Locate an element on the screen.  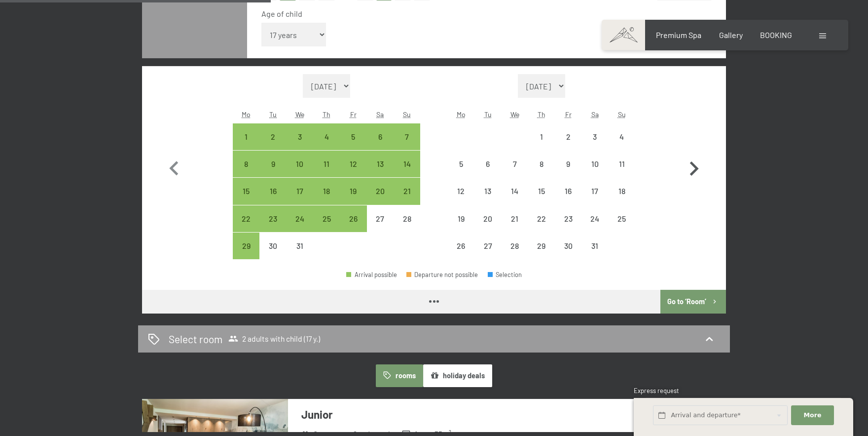
button: Next month is located at coordinates (694, 167).